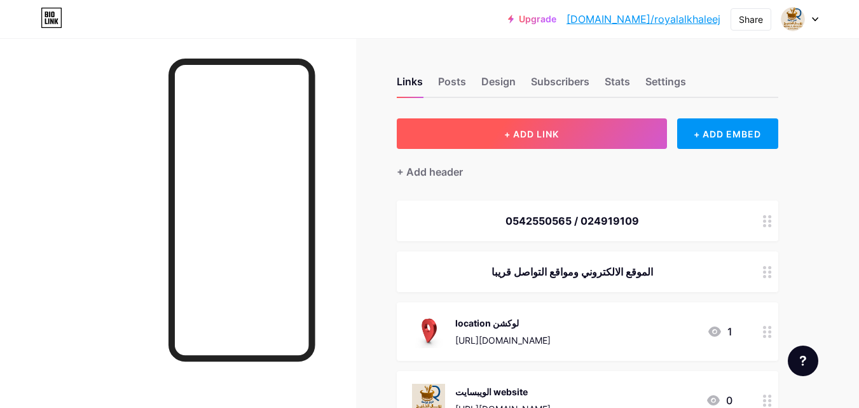  Describe the element at coordinates (503, 391) in the screenshot. I see `div: الويبسايت website` at that location.